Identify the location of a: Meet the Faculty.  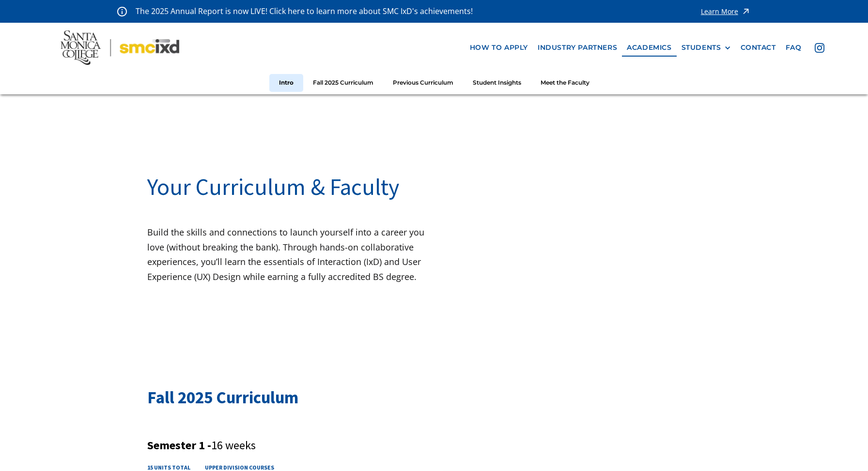
(564, 83).